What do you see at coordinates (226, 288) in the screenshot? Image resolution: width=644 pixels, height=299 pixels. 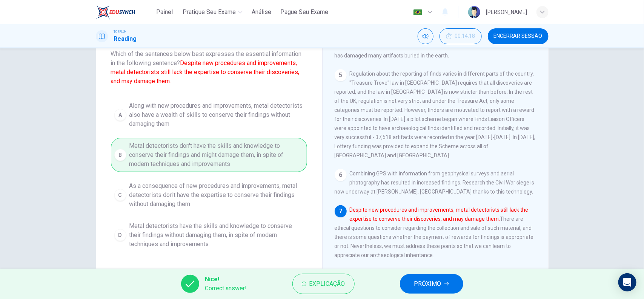 I see `span: Correct answer!` at bounding box center [226, 288].